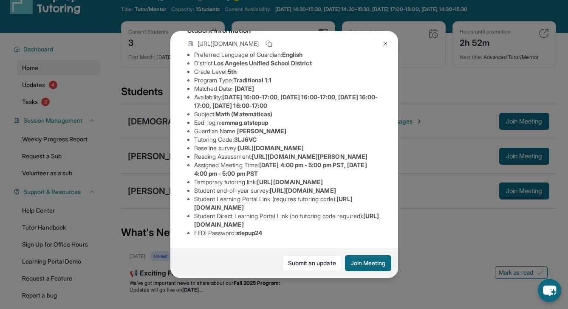  What do you see at coordinates (288, 233) in the screenshot?
I see `li: EEDI Password :` at bounding box center [288, 233].